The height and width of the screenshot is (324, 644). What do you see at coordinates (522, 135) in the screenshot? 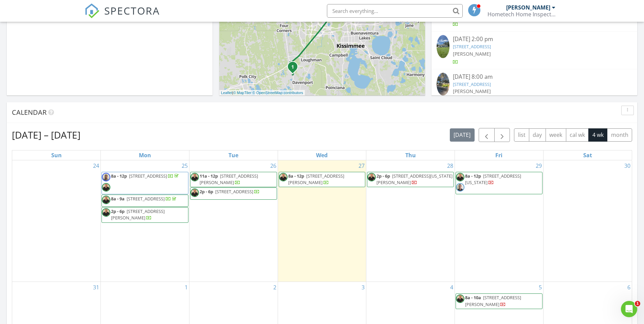
I see `button: list` at bounding box center [522, 135].